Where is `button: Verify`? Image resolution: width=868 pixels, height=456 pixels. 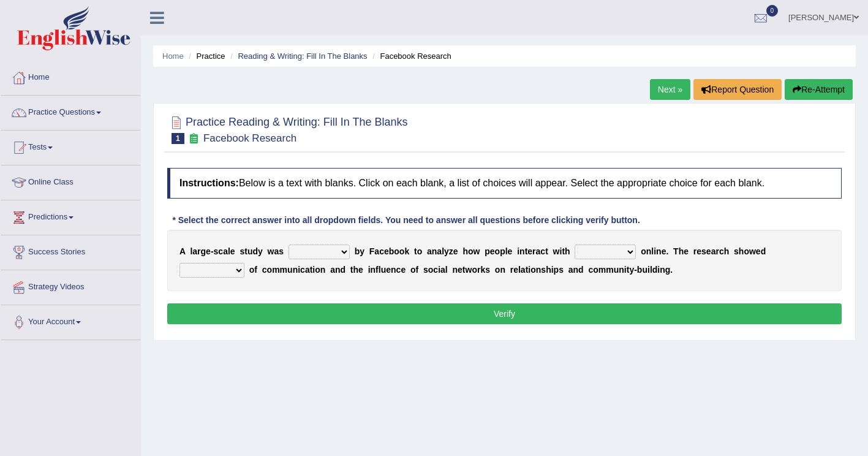
button: Verify is located at coordinates (504, 314).